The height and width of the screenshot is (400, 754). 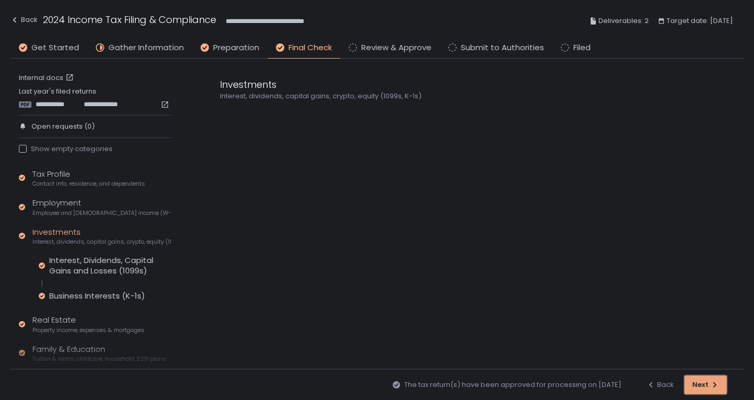 I want to click on div: Tax Profile, so click(x=88, y=179).